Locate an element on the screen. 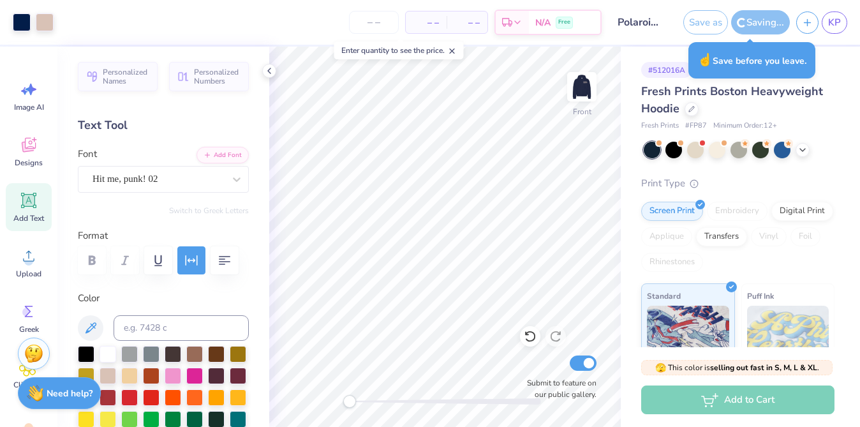 This screenshot has height=427, width=860. div: Applique is located at coordinates (667, 237).